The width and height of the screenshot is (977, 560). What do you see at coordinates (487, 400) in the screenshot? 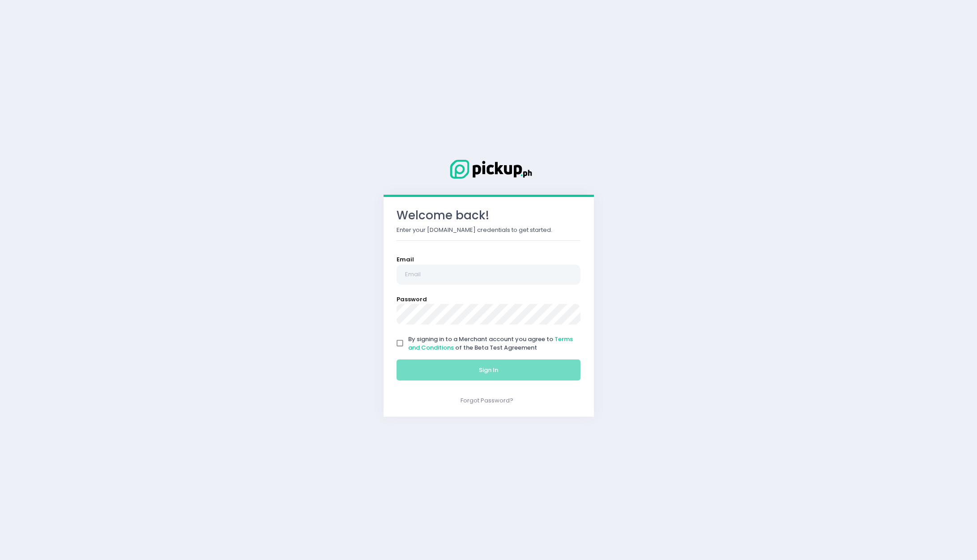
I see `a: Forgot Password?` at bounding box center [487, 400].